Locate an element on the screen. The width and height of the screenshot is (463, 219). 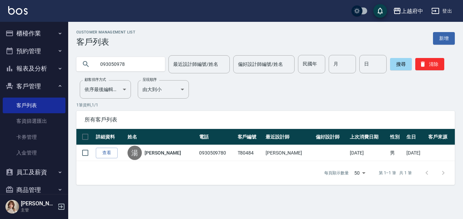
button: 登出 is located at coordinates (441, 11).